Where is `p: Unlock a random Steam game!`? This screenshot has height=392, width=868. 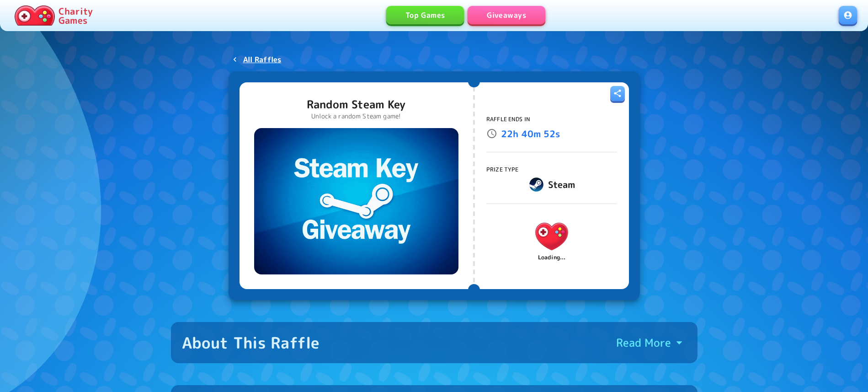
p: Unlock a random Steam game! is located at coordinates (356, 116).